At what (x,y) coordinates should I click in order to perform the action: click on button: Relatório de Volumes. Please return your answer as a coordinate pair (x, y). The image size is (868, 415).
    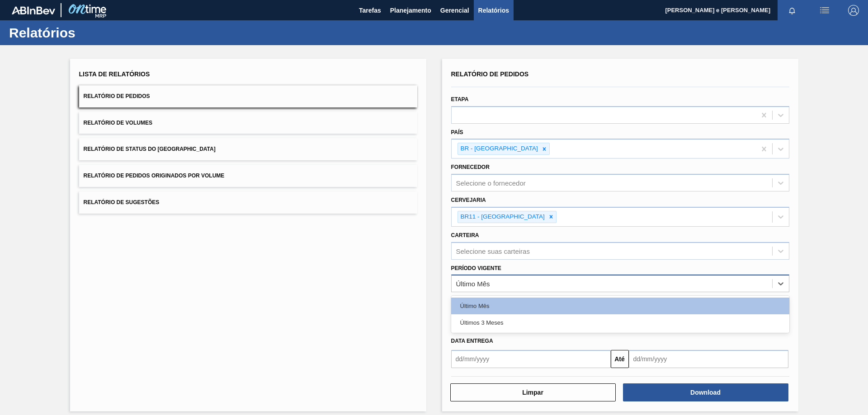
    Looking at the image, I should click on (248, 123).